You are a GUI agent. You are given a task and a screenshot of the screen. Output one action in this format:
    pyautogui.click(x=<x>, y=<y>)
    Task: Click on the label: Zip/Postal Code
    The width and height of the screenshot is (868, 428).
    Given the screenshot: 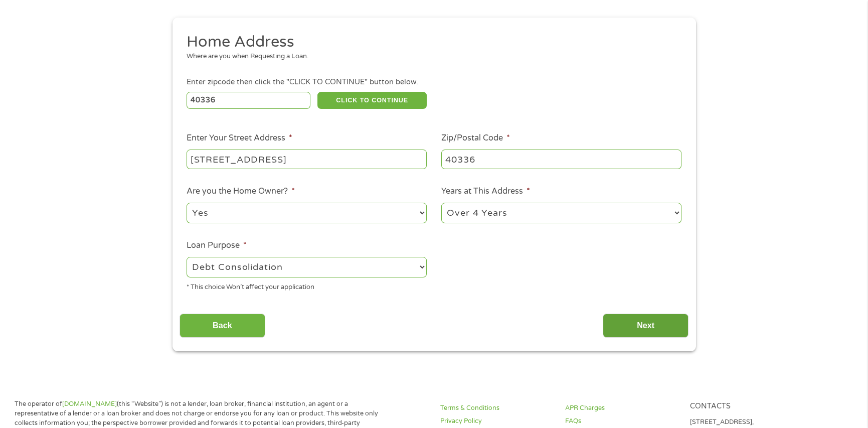 What is the action you would take?
    pyautogui.click(x=476, y=138)
    